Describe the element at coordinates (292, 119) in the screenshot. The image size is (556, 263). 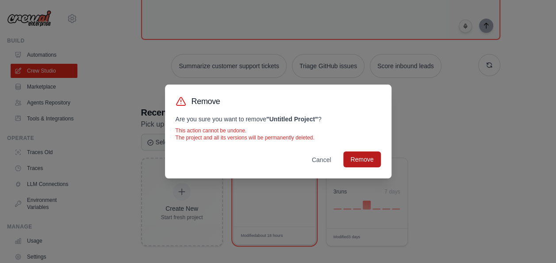
I see `strong: " Untitled Project "` at that location.